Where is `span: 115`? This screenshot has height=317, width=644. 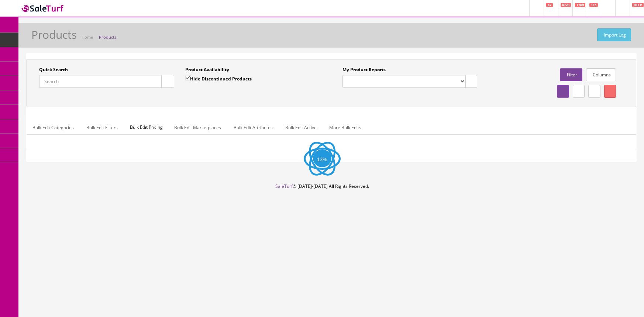 span: 115 is located at coordinates (593, 4).